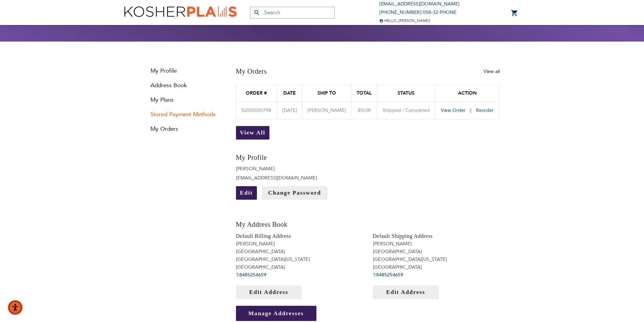 This screenshot has height=322, width=644. I want to click on td: Shipped / Completed, so click(406, 110).